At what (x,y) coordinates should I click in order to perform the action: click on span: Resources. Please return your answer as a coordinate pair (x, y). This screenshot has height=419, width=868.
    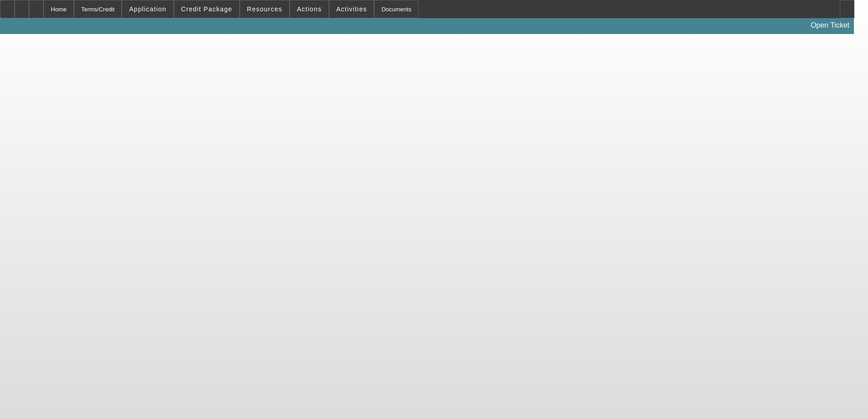
    Looking at the image, I should click on (264, 9).